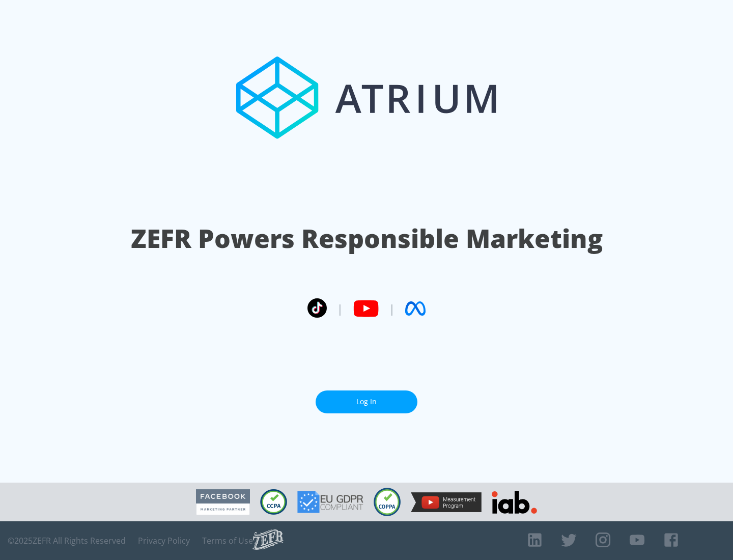 The image size is (733, 560). I want to click on img: COPPA Compliant, so click(387, 502).